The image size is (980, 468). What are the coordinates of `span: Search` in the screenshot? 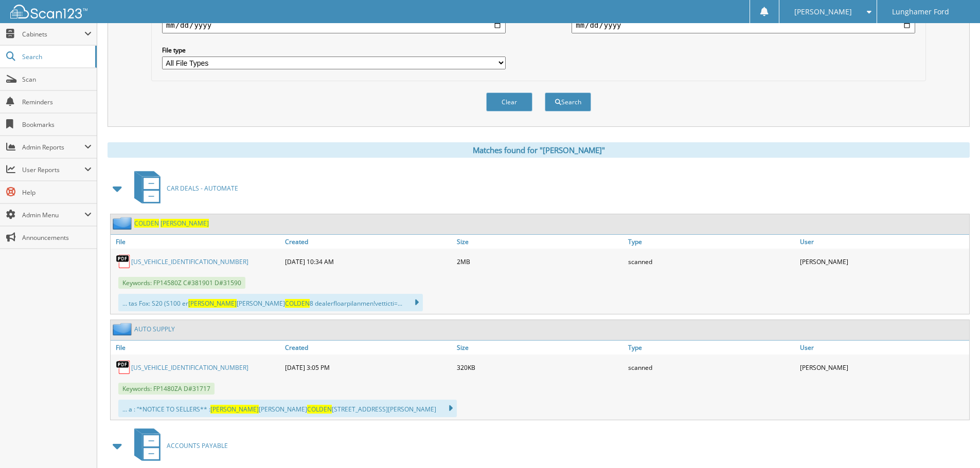 It's located at (56, 56).